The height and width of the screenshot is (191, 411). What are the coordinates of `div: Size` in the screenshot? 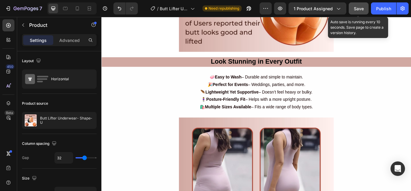 It's located at (30, 178).